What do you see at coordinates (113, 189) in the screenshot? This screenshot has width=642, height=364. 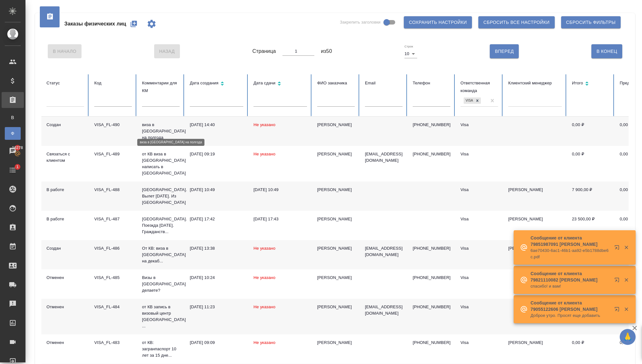 I see `div: VISA_FL-488` at bounding box center [113, 189].